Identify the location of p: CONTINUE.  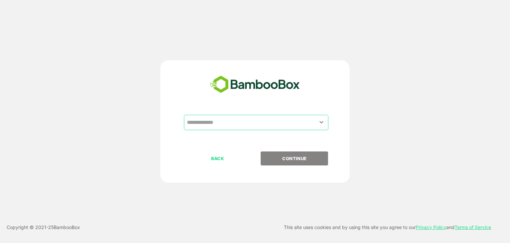
(295, 158).